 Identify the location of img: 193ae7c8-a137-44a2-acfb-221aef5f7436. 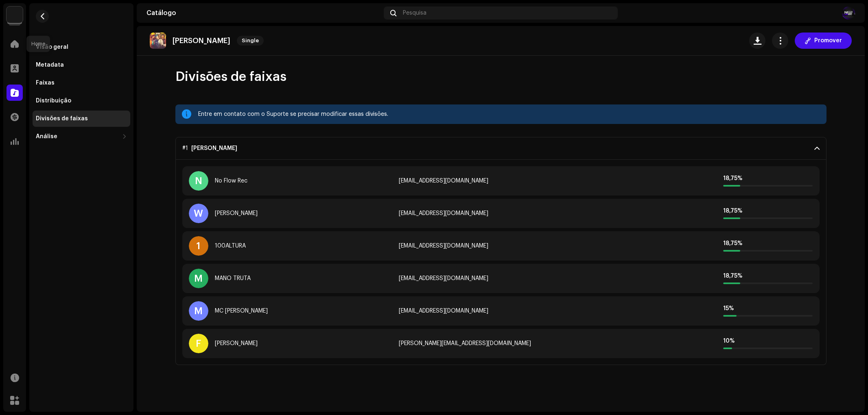
(849, 13).